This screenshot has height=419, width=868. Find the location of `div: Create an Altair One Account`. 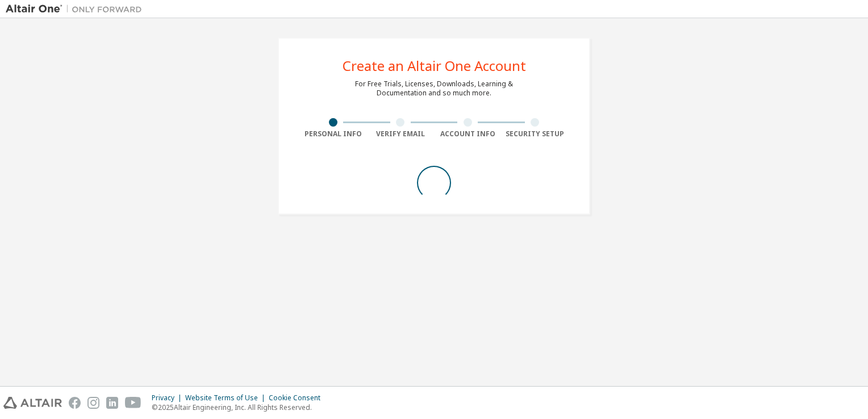

div: Create an Altair One Account is located at coordinates (434, 66).